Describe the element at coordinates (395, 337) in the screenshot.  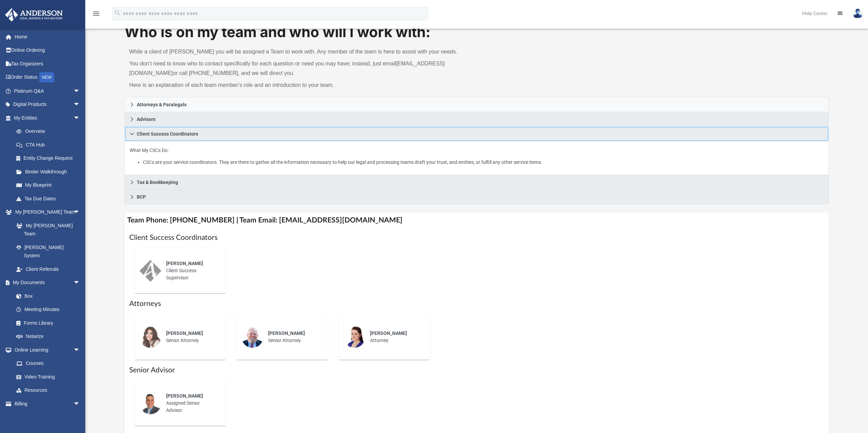
I see `div: Attorney` at that location.